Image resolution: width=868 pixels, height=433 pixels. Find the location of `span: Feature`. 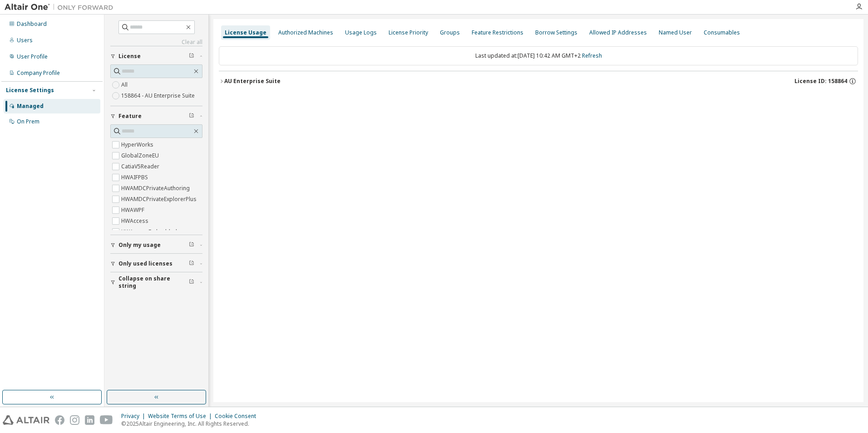

span: Feature is located at coordinates (130, 116).